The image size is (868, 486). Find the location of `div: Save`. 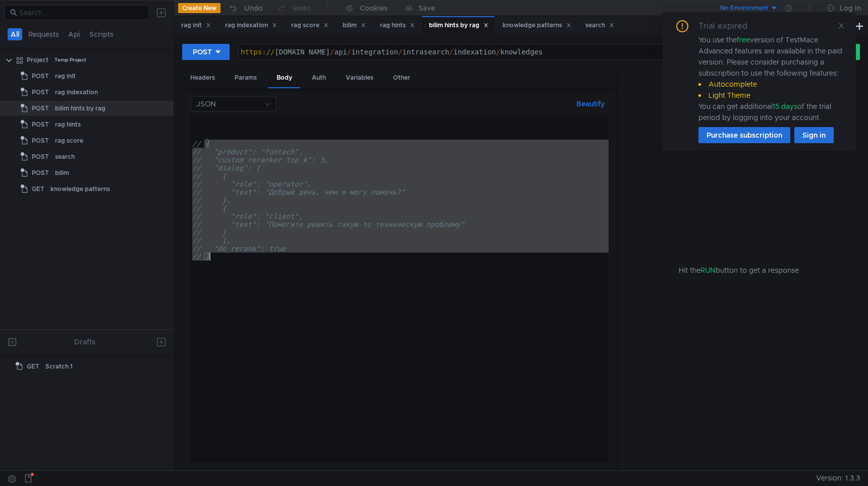

div: Save is located at coordinates (426, 8).